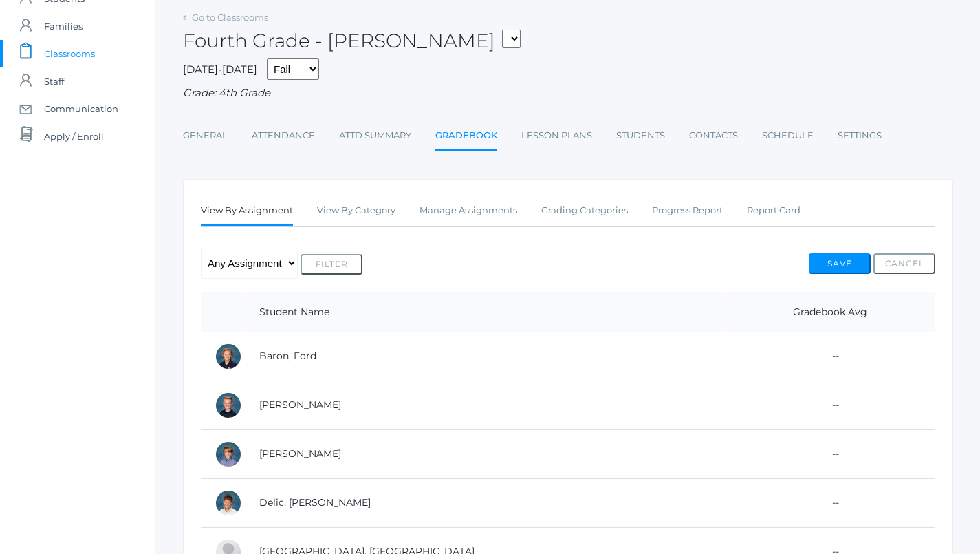 This screenshot has height=554, width=980. I want to click on a: Grading Categories, so click(584, 210).